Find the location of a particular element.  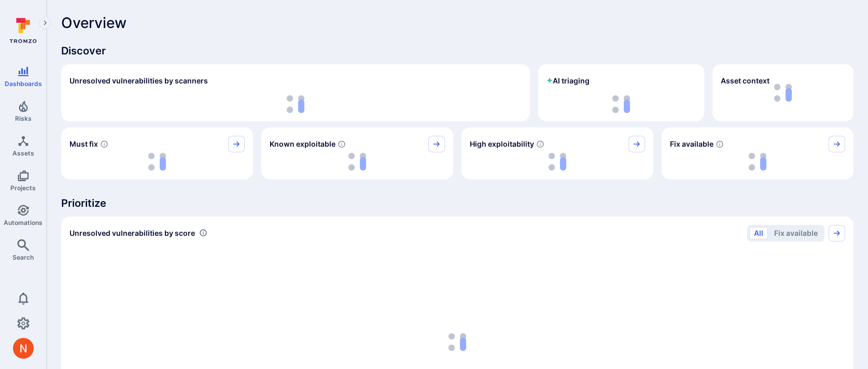

div: Number of vulnerabilities in status 'Open' 'Triaged' and 'In process' grouped by score is located at coordinates (203, 233).